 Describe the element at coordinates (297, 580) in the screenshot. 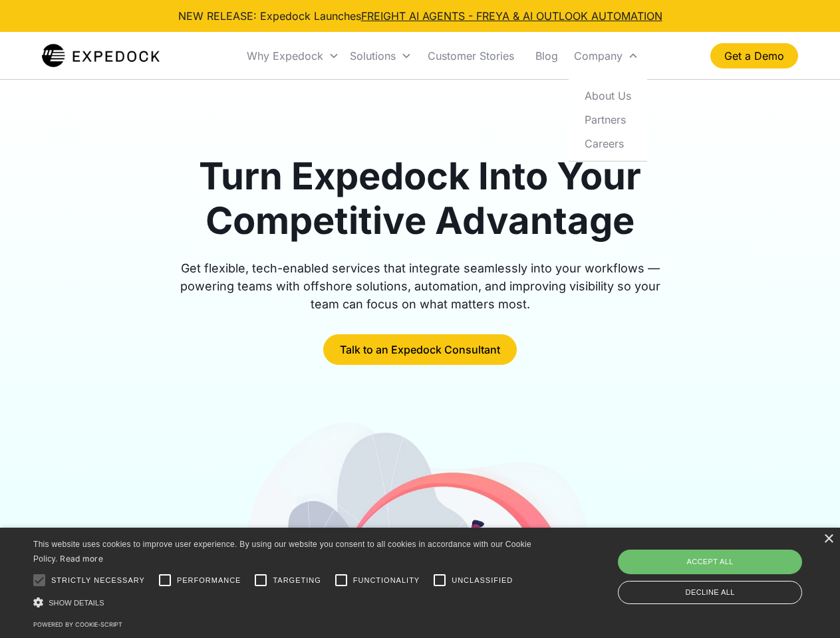

I see `span: Targeting` at that location.